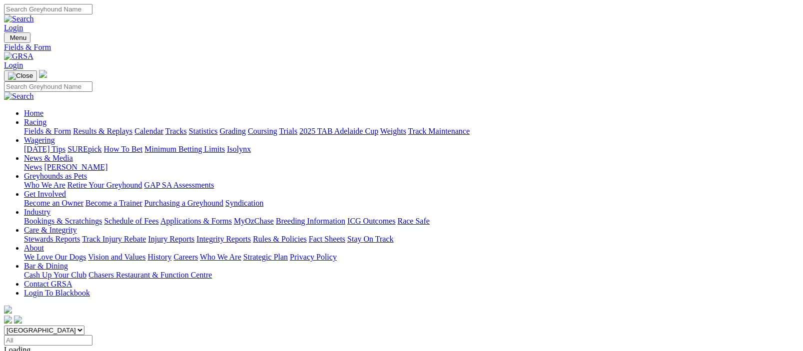  I want to click on div: News & Media, so click(411, 167).